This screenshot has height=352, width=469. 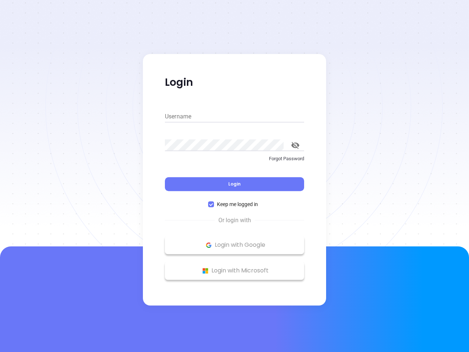 I want to click on p: Forgot Password, so click(x=235, y=159).